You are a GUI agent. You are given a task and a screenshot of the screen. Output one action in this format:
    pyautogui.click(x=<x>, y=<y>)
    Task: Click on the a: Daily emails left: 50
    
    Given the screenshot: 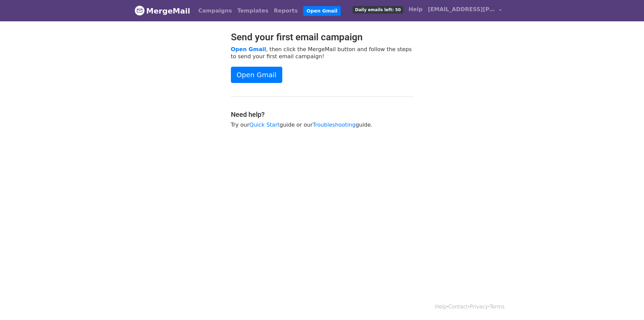 What is the action you would take?
    pyautogui.click(x=378, y=9)
    